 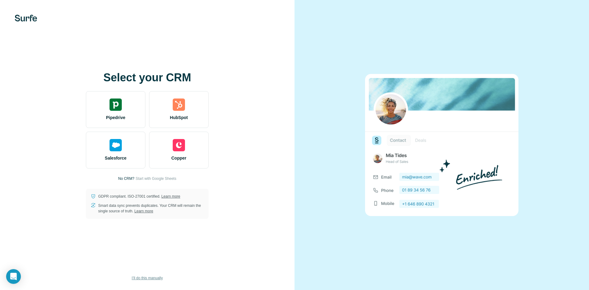 What do you see at coordinates (26, 18) in the screenshot?
I see `img: Surfe's logo` at bounding box center [26, 18].